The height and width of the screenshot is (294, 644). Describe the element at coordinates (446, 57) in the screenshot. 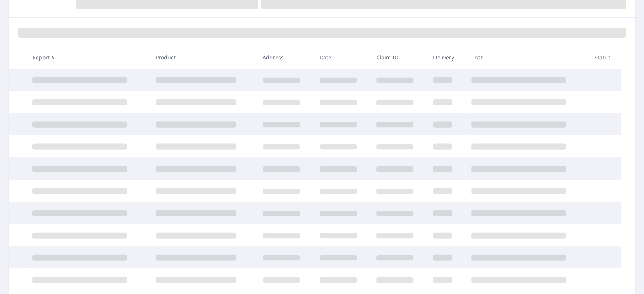

I see `th: Delivery` at that location.